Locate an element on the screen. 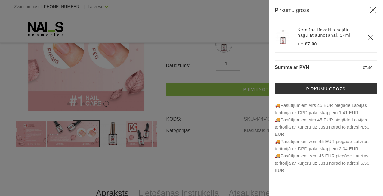  a: Keratīna līdzeklis bojātu nagu atjaunošanai, 14ml is located at coordinates (329, 32).